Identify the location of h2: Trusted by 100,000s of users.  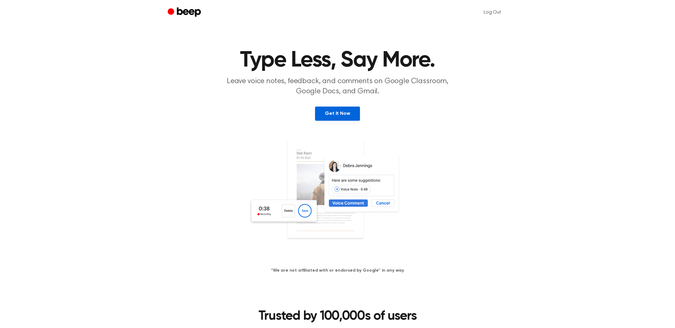
(337, 316).